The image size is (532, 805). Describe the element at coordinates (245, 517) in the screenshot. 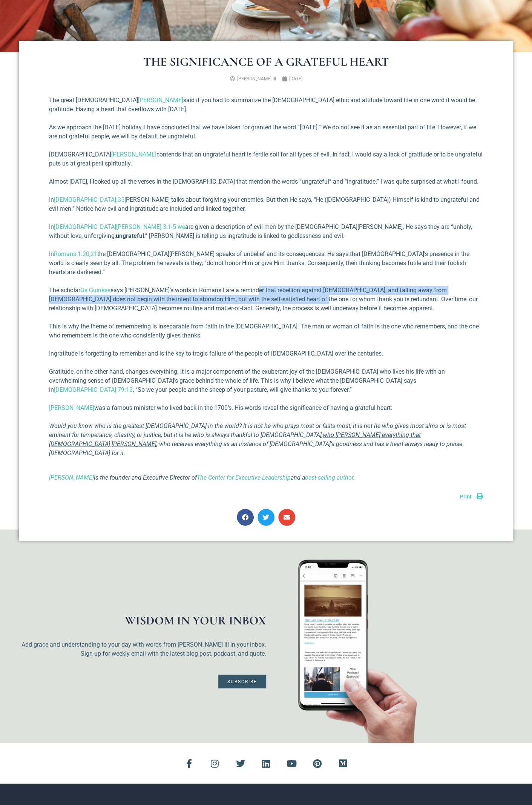

I see `div: Share on facebook` at that location.